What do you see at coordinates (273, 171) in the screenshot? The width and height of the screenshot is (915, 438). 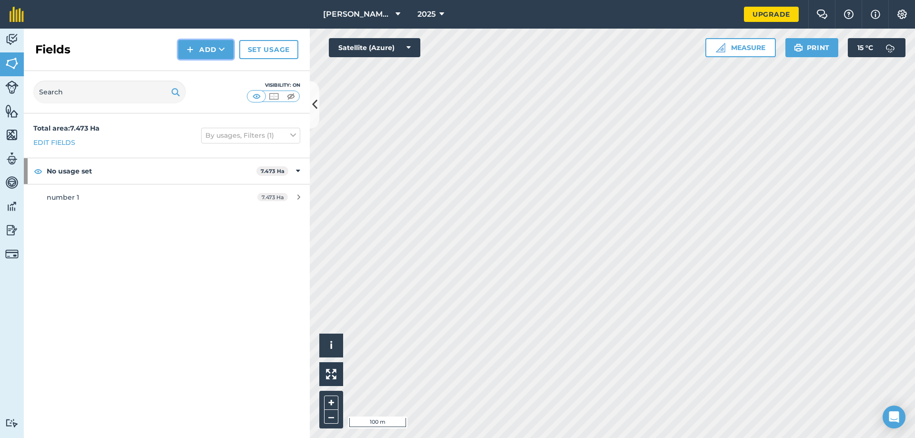 I see `strong: 7.473 Ha` at bounding box center [273, 171].